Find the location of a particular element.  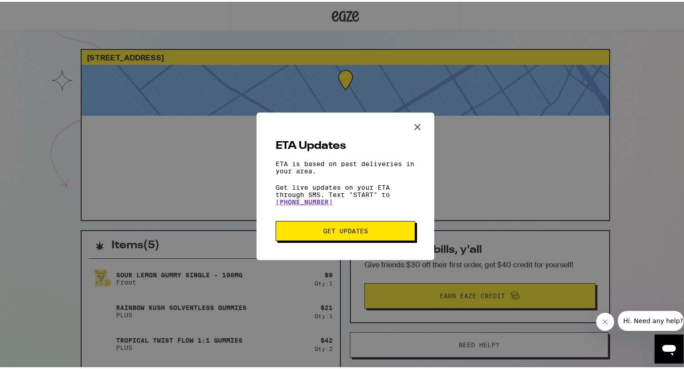

button: Close ETA information modal is located at coordinates (418, 126).